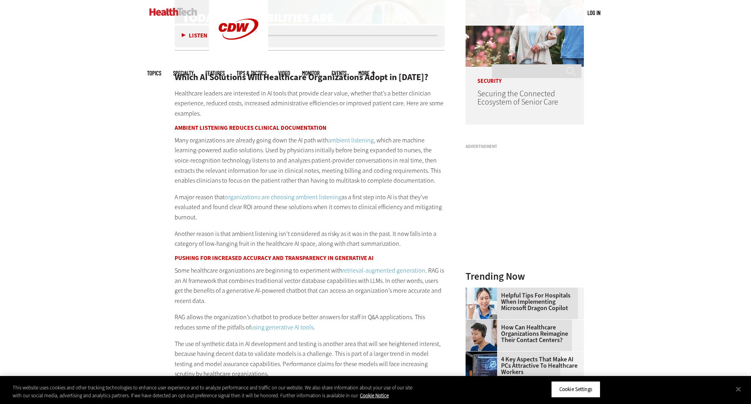 Image resolution: width=751 pixels, height=404 pixels. What do you see at coordinates (213, 391) in the screenshot?
I see `div: This website uses cookies and other tracking technologies to enhance user experience and to analy...` at bounding box center [213, 391].